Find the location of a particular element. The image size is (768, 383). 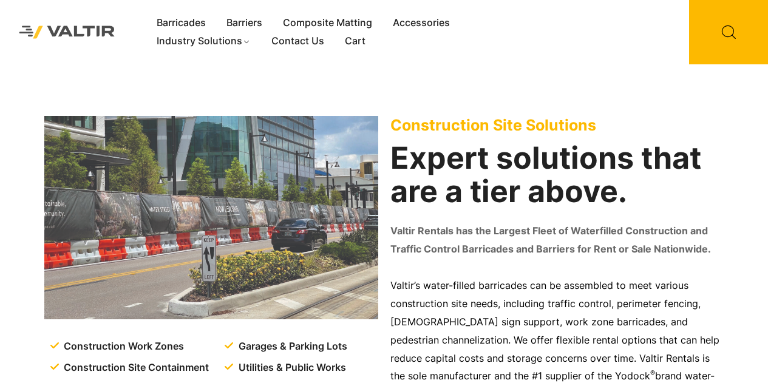

a: Composite Matting is located at coordinates (327, 23).